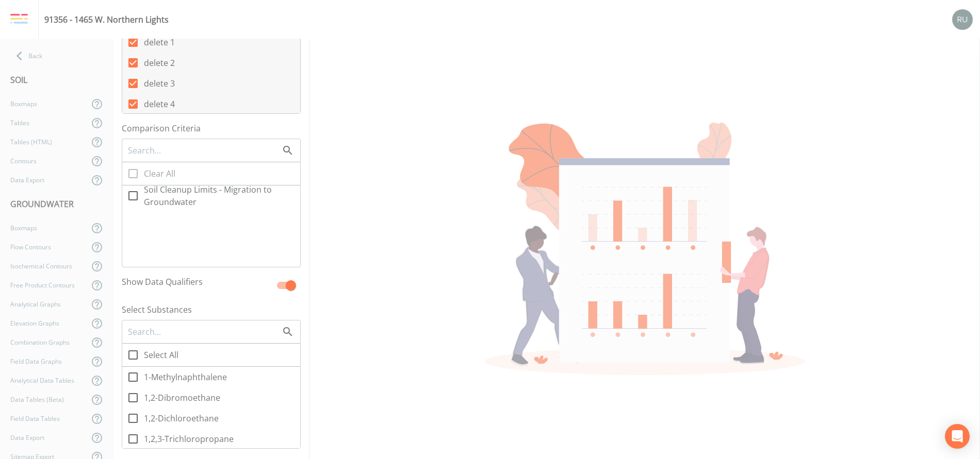 The image size is (980, 459). Describe the element at coordinates (182, 398) in the screenshot. I see `span: 1,2-Dibromoethane` at that location.